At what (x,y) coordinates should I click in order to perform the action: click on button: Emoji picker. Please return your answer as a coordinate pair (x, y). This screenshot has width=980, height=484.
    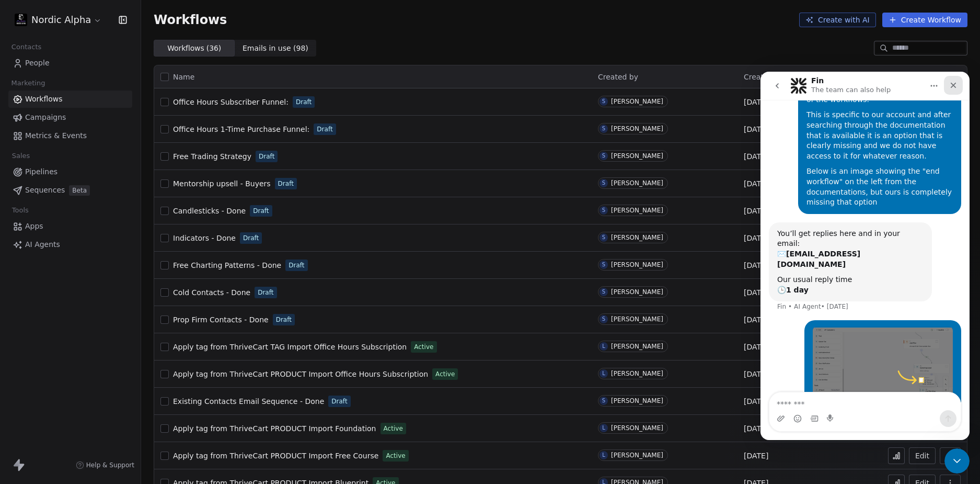
    Looking at the image, I should click on (37, 346).